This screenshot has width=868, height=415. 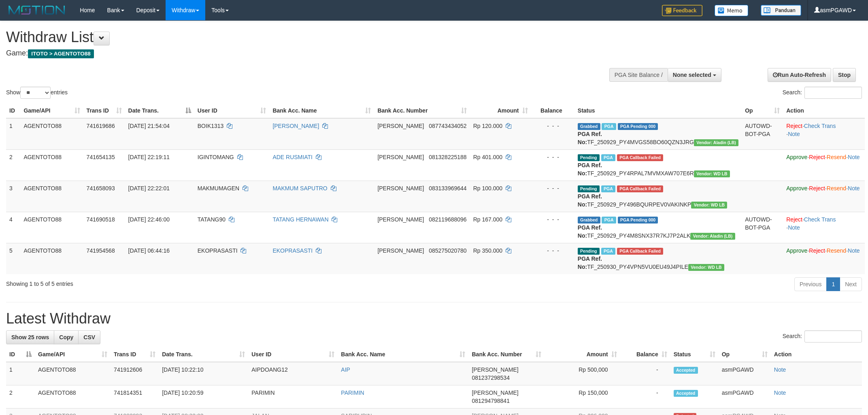 What do you see at coordinates (448, 126) in the screenshot?
I see `span: Copy 087743434052 to clipboard` at bounding box center [448, 126].